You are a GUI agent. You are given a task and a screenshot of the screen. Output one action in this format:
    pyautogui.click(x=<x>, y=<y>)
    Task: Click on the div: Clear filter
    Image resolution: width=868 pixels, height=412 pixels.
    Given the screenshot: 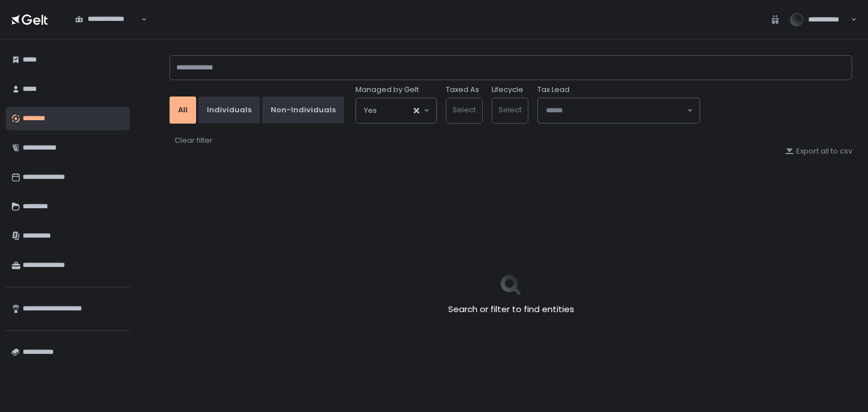 What is the action you would take?
    pyautogui.click(x=193, y=140)
    